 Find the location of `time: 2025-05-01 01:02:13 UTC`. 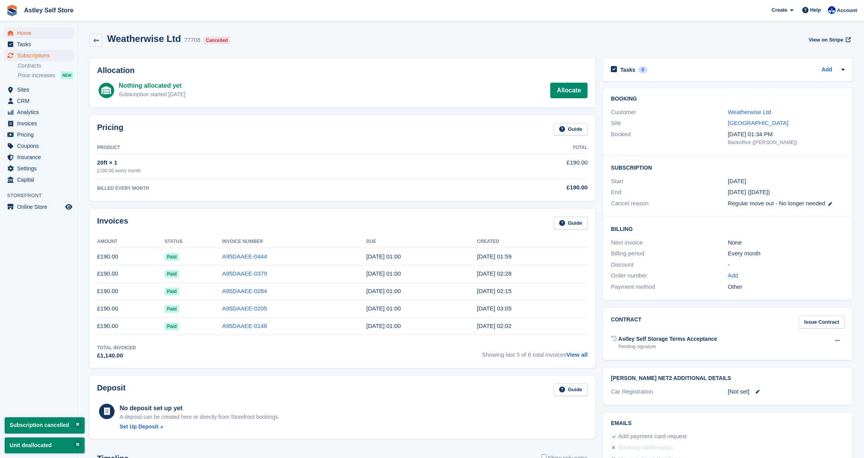

time: 2025-05-01 01:02:13 UTC is located at coordinates (494, 326).